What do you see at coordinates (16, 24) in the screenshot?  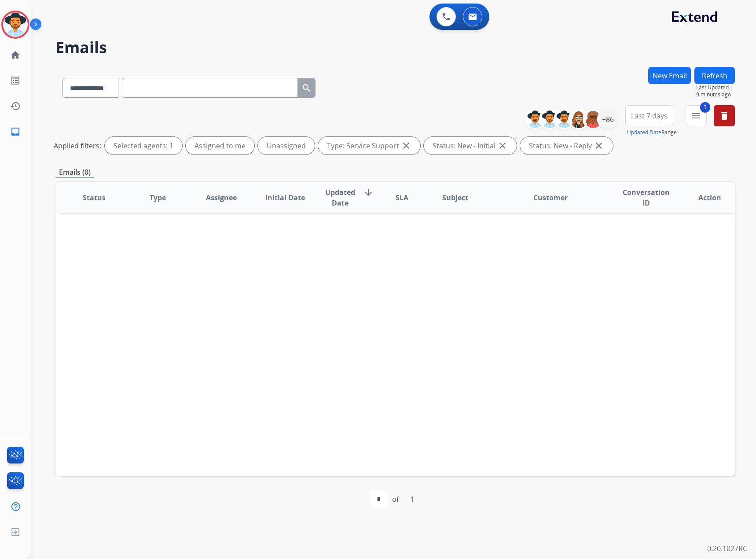 I see `img: avatar` at bounding box center [16, 24].